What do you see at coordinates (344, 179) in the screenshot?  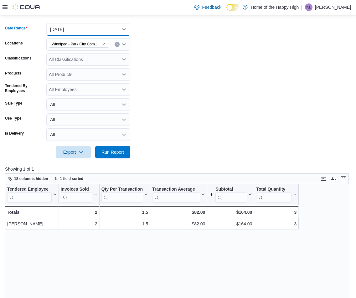 I see `button: Enter fullscreen` at bounding box center [344, 179].